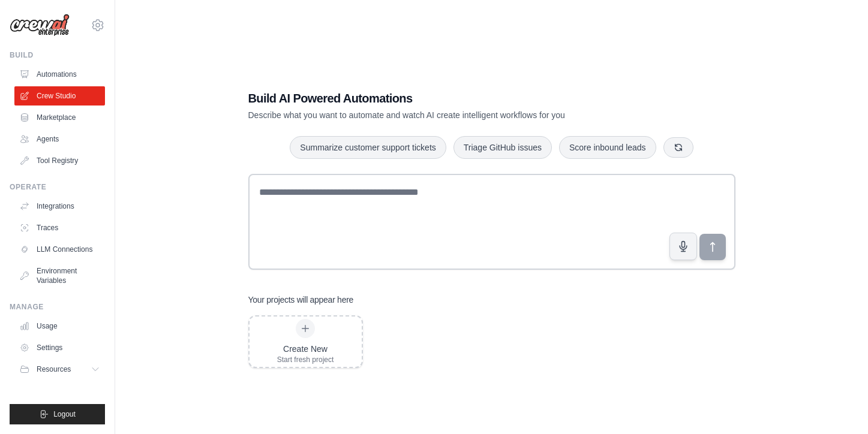 The image size is (868, 434). I want to click on a: Environment Variables, so click(59, 276).